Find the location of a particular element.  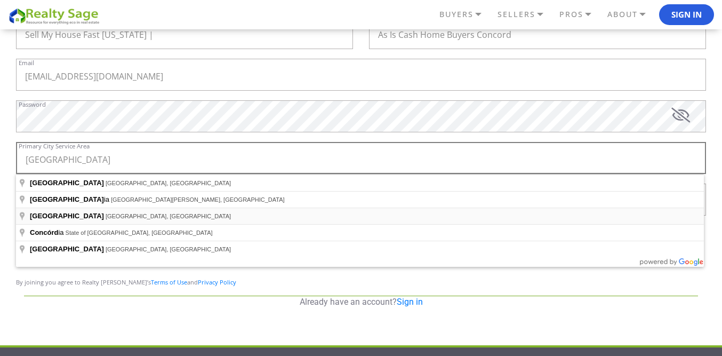

button: Sign In is located at coordinates (687, 15).